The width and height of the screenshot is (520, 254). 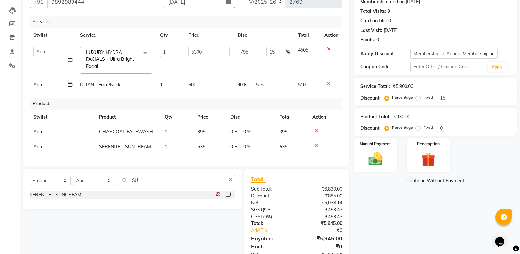 What do you see at coordinates (403, 86) in the screenshot?
I see `div: ₹5,900.00` at bounding box center [403, 86].